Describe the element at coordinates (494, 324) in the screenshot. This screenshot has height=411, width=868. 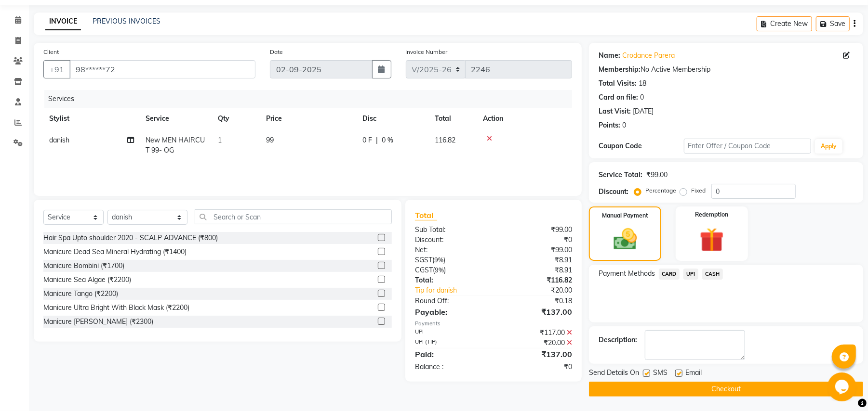
I see `div: Payments` at that location.